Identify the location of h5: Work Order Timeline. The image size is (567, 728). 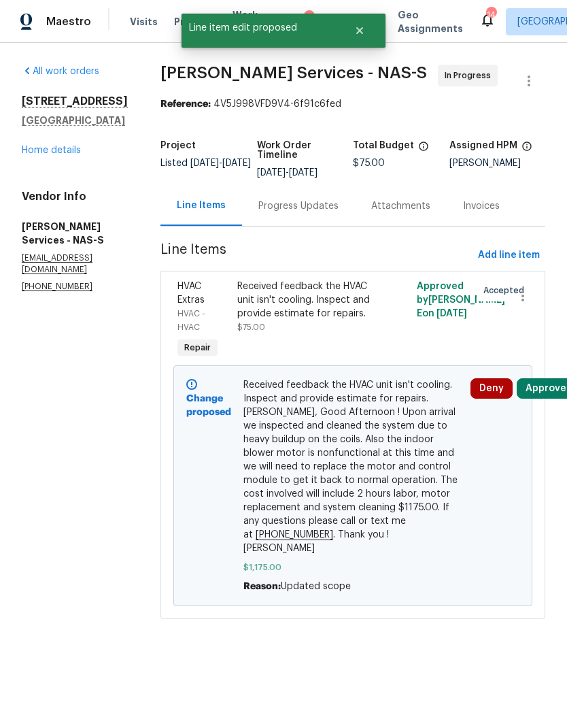
(305, 150).